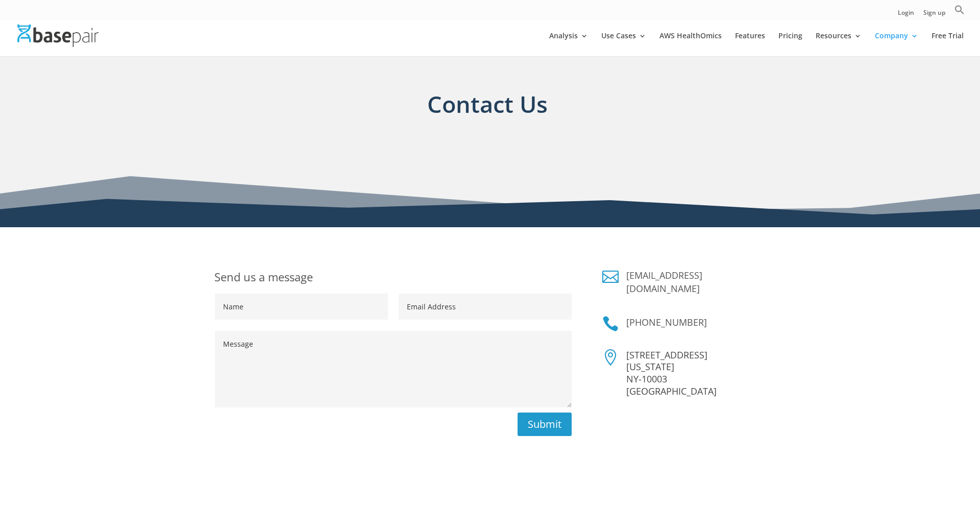 The height and width of the screenshot is (507, 980). I want to click on button: Submit, so click(544, 424).